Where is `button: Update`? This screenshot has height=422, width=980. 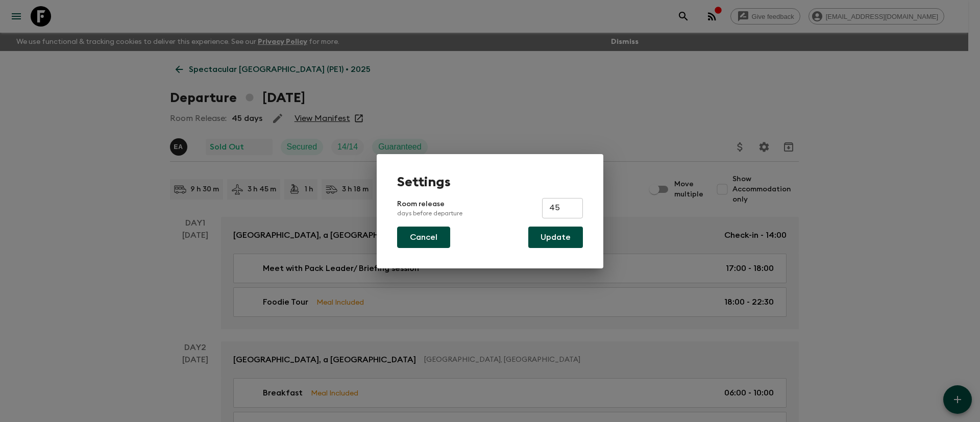 button: Update is located at coordinates (556, 237).